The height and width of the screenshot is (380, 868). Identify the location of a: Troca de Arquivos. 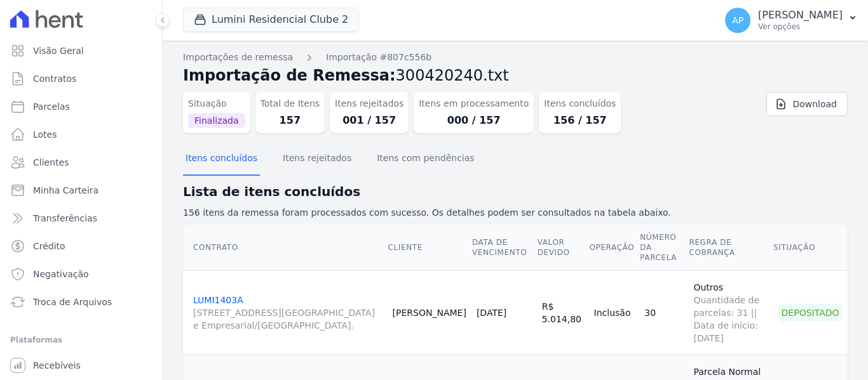
(81, 302).